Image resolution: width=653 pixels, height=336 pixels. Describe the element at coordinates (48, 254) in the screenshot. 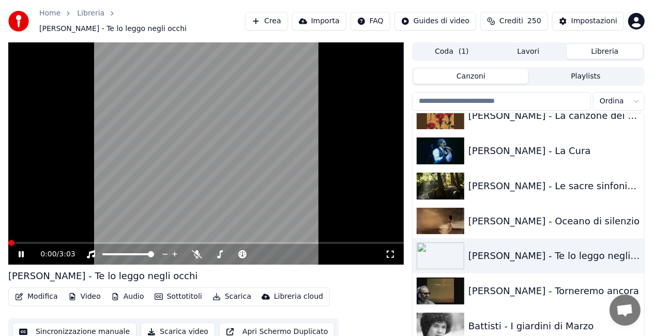

I see `span: 0:00` at that location.